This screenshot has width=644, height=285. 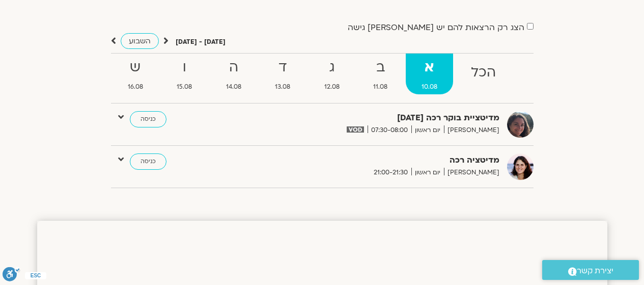 I want to click on span: 11.08, so click(x=380, y=87).